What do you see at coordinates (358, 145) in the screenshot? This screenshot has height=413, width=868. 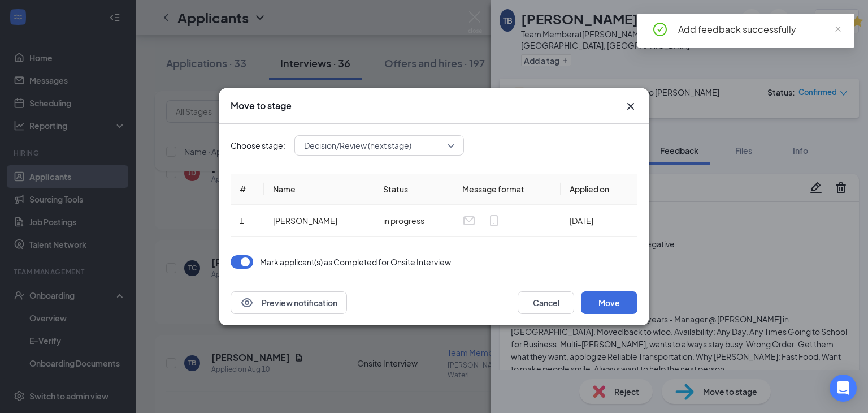 I see `span: Decision/Review (next stage)` at bounding box center [358, 145].